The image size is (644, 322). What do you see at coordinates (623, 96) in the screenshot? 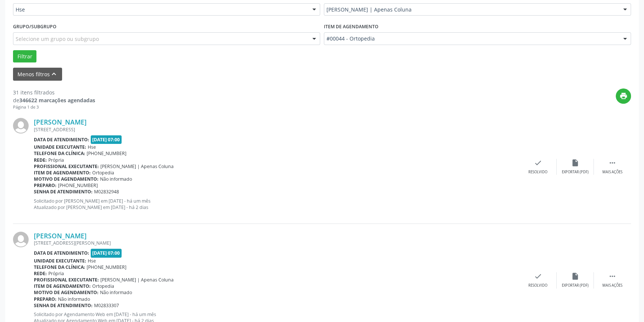
I see `button: print` at bounding box center [623, 96].